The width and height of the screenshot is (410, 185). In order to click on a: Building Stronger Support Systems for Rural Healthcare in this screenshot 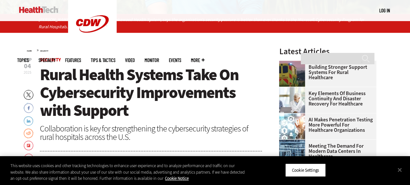, I will do `click(325, 72)`.